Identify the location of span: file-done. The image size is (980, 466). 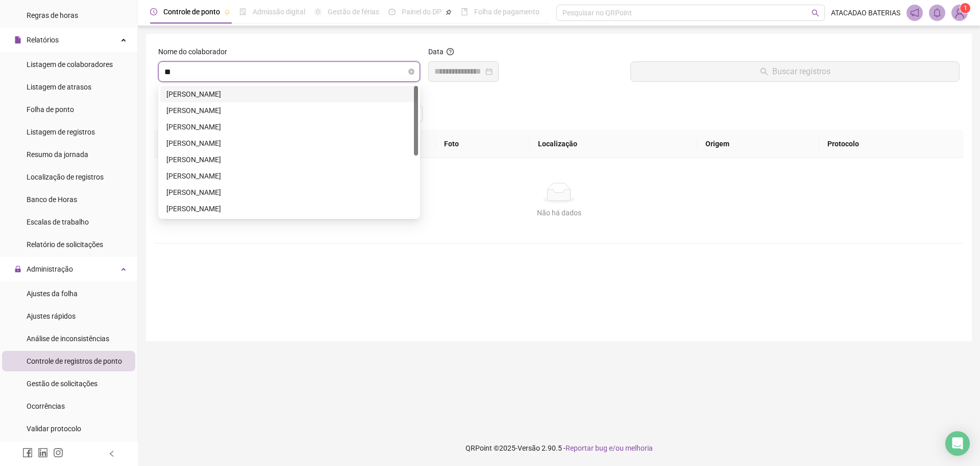
(243, 11).